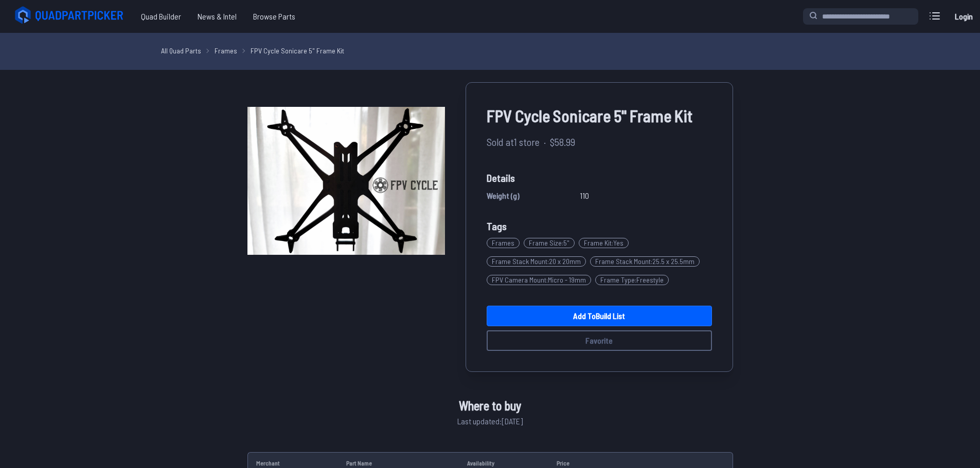 The width and height of the screenshot is (980, 468). I want to click on a: Frame Stack Mount:25.5 x 25.5mm, so click(646, 261).